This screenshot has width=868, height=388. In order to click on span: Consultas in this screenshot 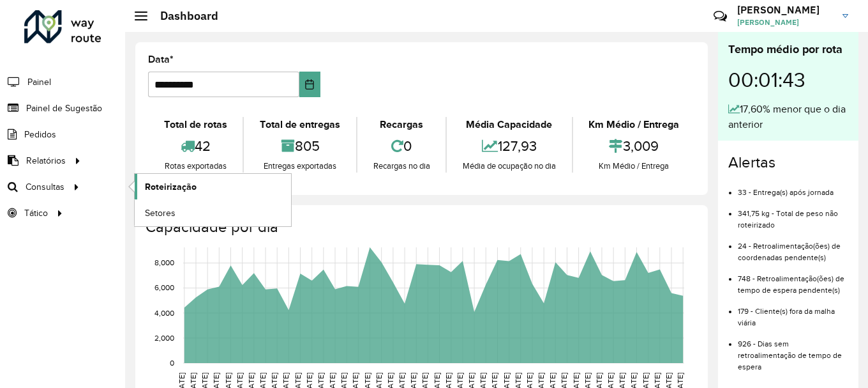, I will do `click(45, 186)`.